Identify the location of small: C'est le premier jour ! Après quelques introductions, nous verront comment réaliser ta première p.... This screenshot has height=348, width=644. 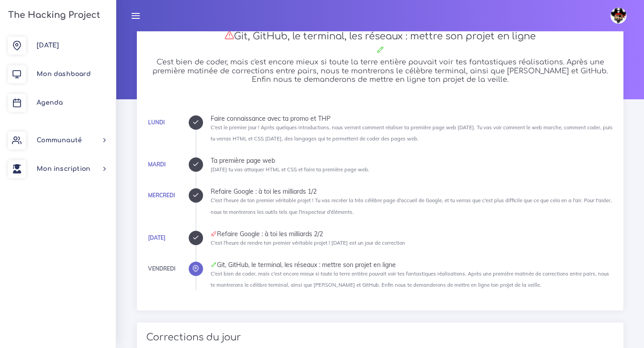
(411, 133).